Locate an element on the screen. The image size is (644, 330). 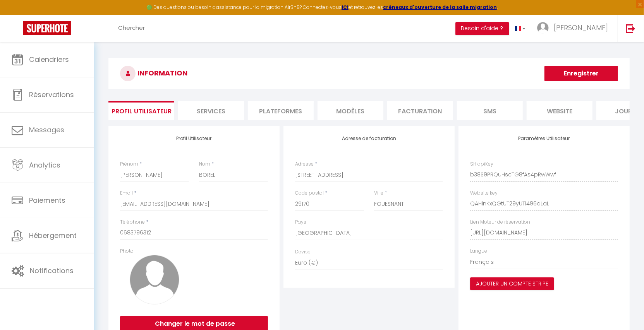
span: Notifications is located at coordinates (51, 270).